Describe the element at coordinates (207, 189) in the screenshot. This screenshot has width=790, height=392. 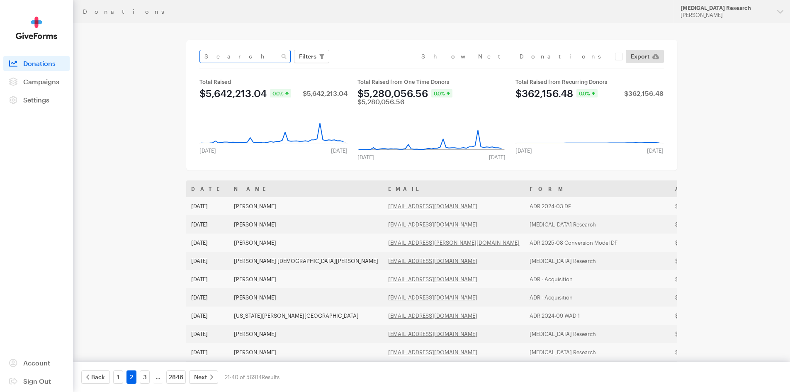
I see `th: Date` at that location.